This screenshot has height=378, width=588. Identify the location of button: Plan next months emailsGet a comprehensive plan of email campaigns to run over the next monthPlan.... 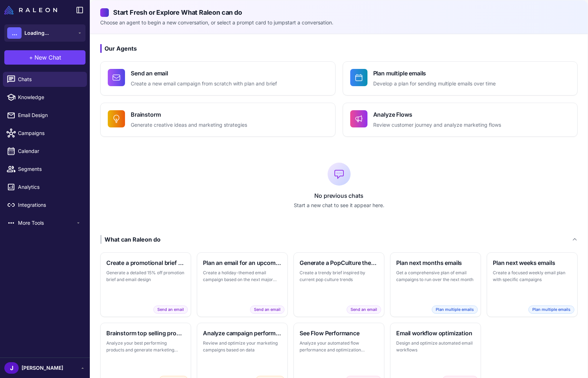
(435, 285).